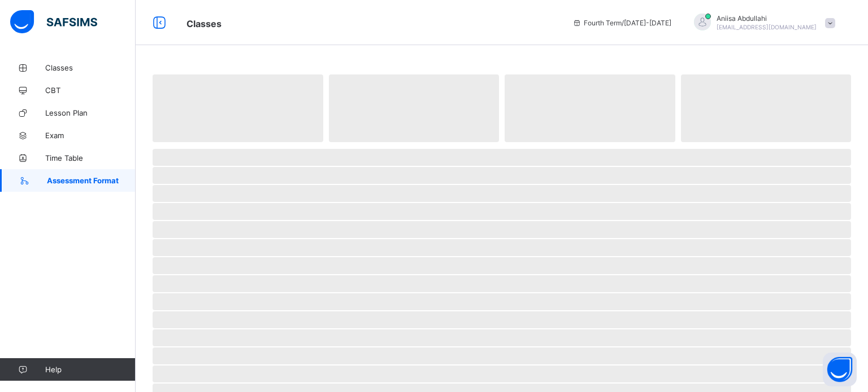 This screenshot has width=868, height=392. What do you see at coordinates (622, 22) in the screenshot?
I see `span: session/term information` at bounding box center [622, 22].